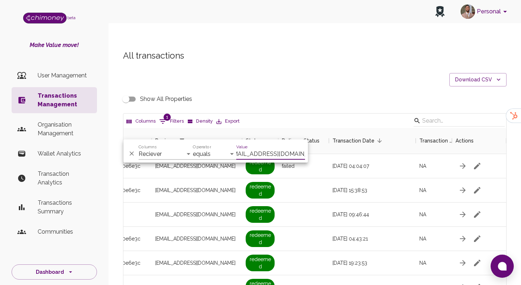  What do you see at coordinates (94, 141) in the screenshot?
I see `div: Initiator` at bounding box center [94, 141].